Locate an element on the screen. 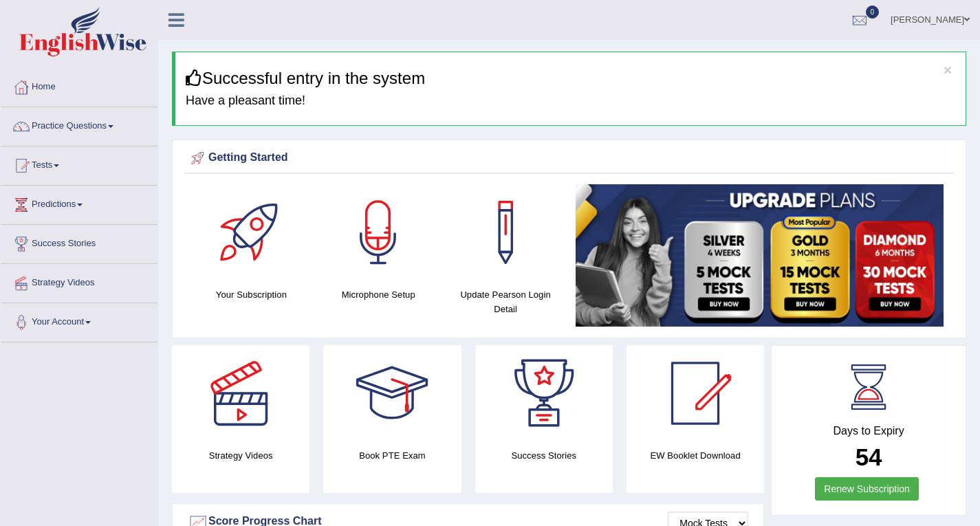 The height and width of the screenshot is (526, 980). h3: Successful entry in the system is located at coordinates (571, 78).